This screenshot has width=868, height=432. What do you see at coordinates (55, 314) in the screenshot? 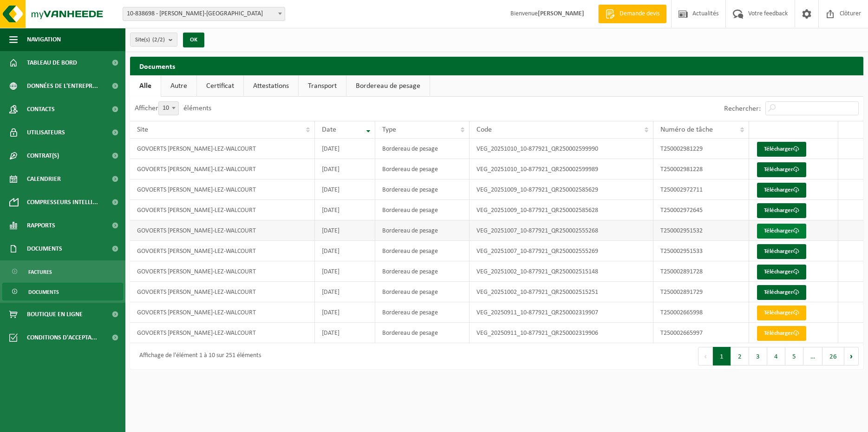
I see `span: Boutique en ligne` at bounding box center [55, 314].